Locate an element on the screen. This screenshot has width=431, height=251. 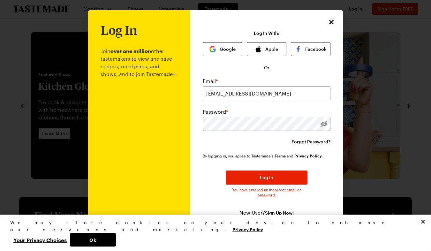
span: Log In is located at coordinates (266, 177).